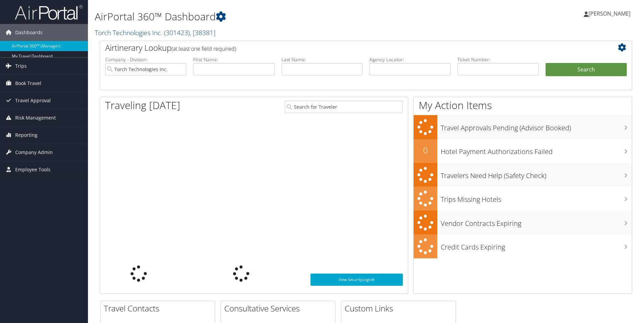  What do you see at coordinates (536, 126) in the screenshot?
I see `h3: Travel Approvals Pending (Advisor Booked)` at bounding box center [536, 126].